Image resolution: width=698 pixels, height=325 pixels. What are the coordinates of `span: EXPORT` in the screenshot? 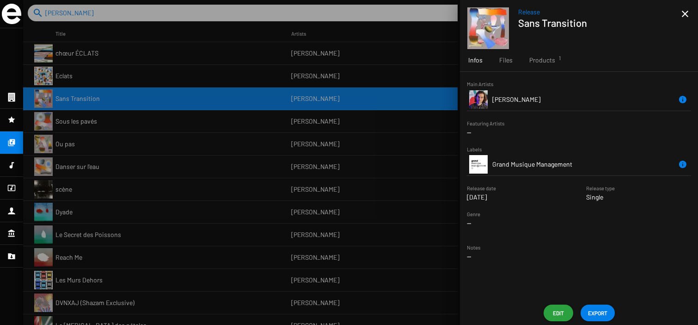 It's located at (598, 313).